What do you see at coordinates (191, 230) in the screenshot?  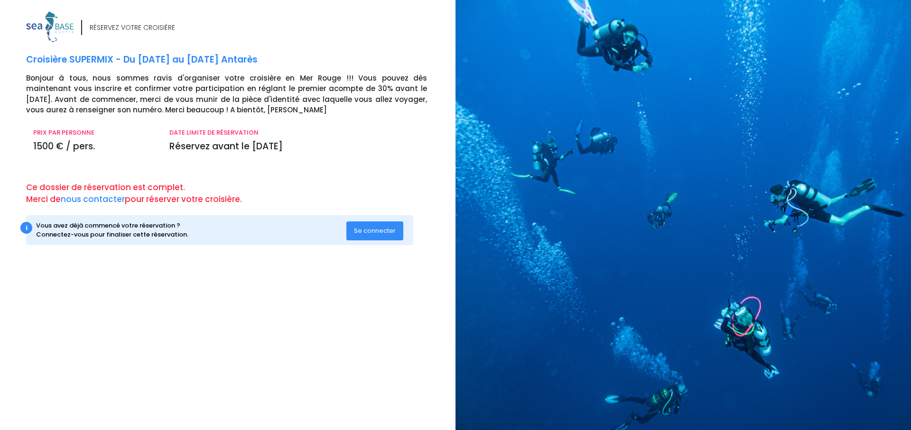 I see `div: Vous avez déjà commencé votre réservation ? Connectez-vous pour finaliser cette réservation.` at bounding box center [191, 230].